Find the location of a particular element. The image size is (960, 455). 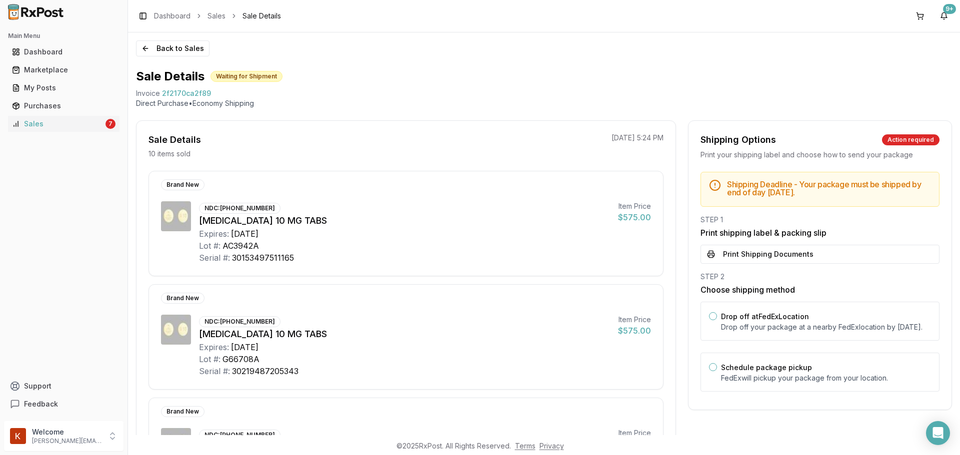

button: Dashboard is located at coordinates (63, 52).